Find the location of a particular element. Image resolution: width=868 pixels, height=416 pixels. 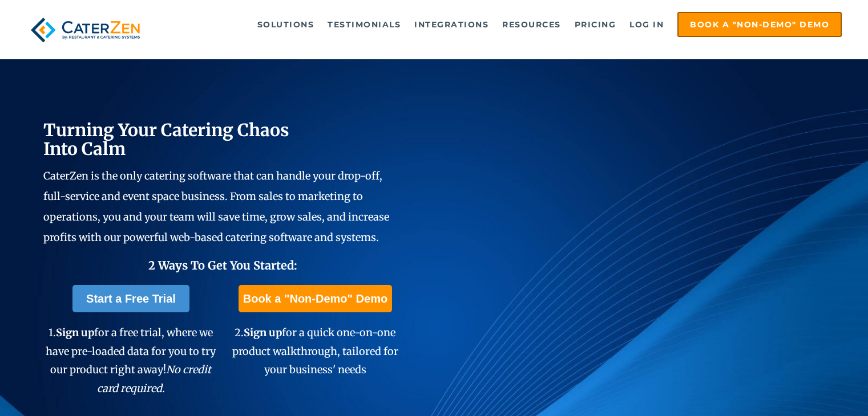

span: 2. for a quick one-on-one product walkthrough, tailored for your business' needs is located at coordinates (315, 351).